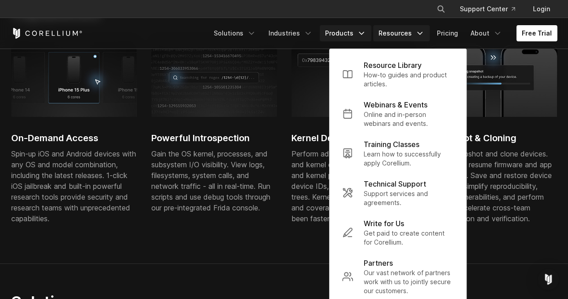 This screenshot has height=299, width=568. What do you see at coordinates (537, 33) in the screenshot?
I see `a: Free Trial` at bounding box center [537, 33].